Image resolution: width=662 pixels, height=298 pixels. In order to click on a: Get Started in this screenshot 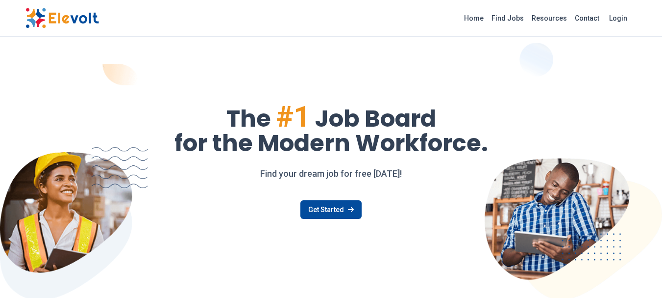, I will do `click(331, 209)`.